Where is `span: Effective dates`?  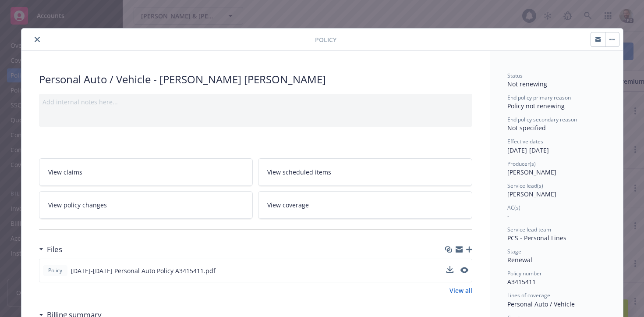 span: Effective dates is located at coordinates (525, 141).